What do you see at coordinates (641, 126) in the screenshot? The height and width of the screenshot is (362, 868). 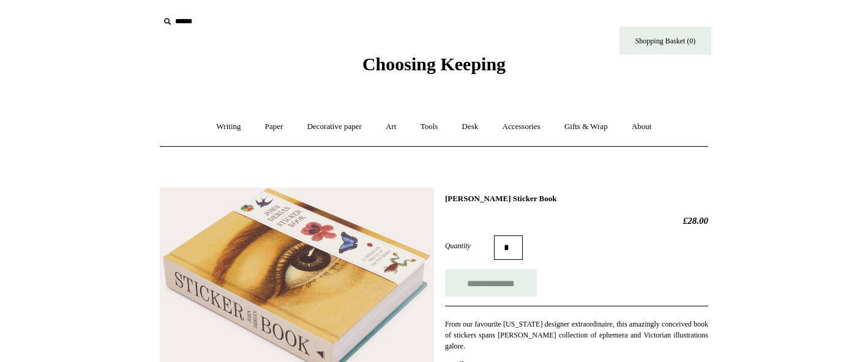 I see `a: About` at bounding box center [641, 126].